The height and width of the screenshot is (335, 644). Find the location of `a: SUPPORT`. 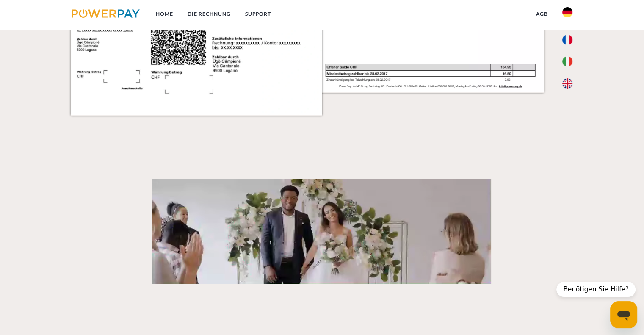

a: SUPPORT is located at coordinates (258, 14).